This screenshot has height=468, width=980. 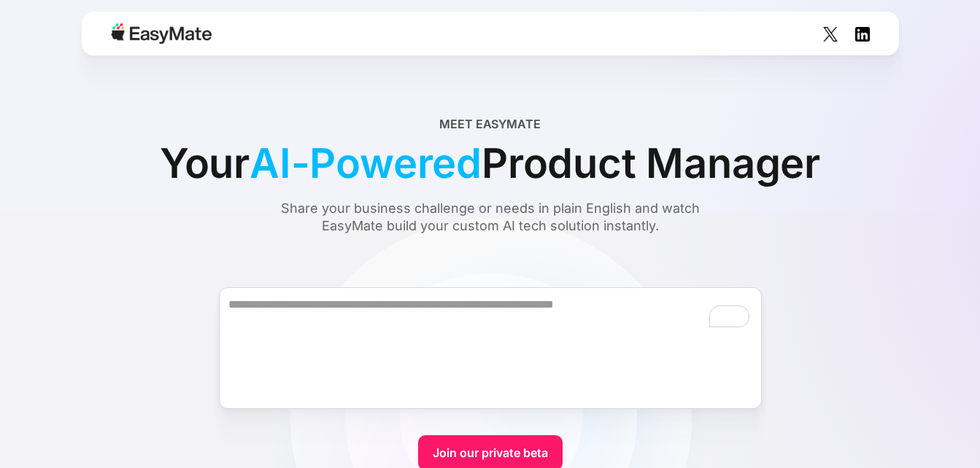 What do you see at coordinates (489, 124) in the screenshot?
I see `div: Meet EasyMate` at bounding box center [489, 124].